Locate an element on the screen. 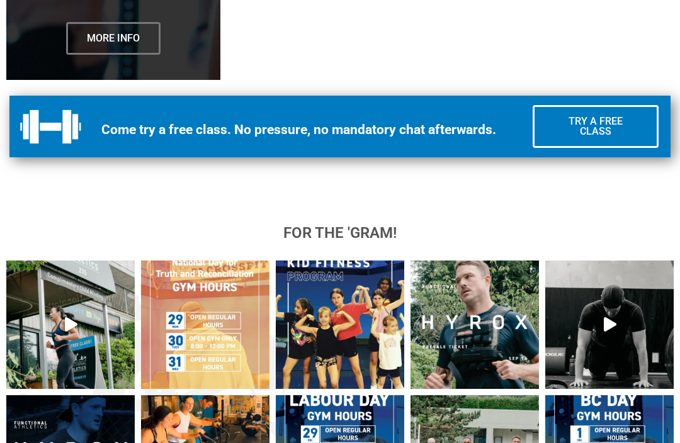 This screenshot has width=680, height=443. img: 🚣‍♂️ FA Row ! 🚣‍♀️ A high-energy, constantly changing circuit that combines the Concept2 Indoor R... is located at coordinates (71, 326).